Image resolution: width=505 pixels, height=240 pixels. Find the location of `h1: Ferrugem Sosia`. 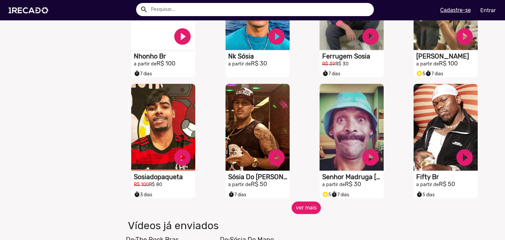

h1: Ferrugem Sosia is located at coordinates (353, 56).